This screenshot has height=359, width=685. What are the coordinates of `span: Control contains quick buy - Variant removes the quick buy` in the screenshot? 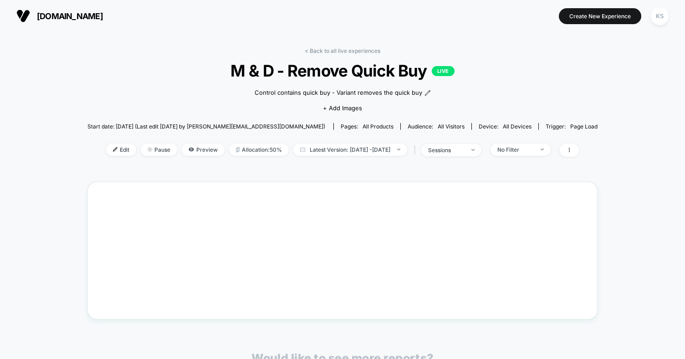 It's located at (338, 93).